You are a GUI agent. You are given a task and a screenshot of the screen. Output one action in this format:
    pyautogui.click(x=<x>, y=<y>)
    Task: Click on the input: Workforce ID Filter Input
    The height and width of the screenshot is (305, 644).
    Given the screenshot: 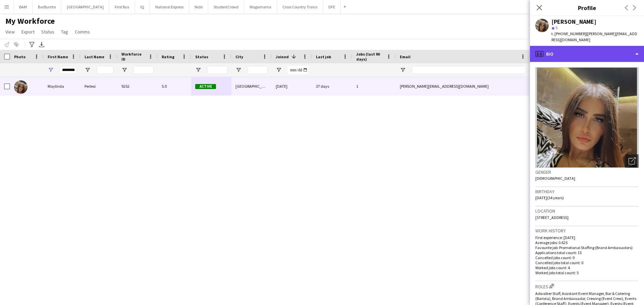 What is the action you would take?
    pyautogui.click(x=143, y=70)
    